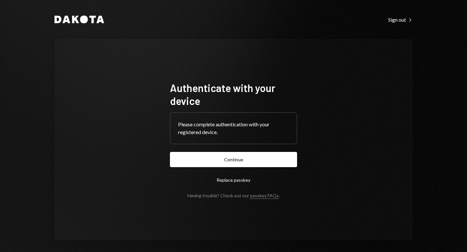  Describe the element at coordinates (233, 180) in the screenshot. I see `button: Replace passkey` at that location.